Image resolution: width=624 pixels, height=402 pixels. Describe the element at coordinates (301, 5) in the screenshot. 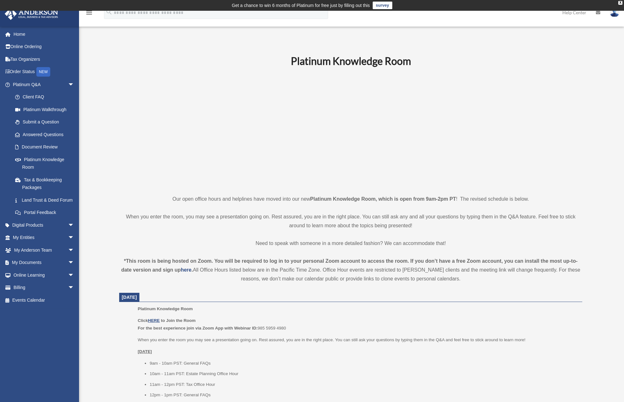

I see `div: Get a chance to win 6 months of Platinum for free just by filling out this` at that location.